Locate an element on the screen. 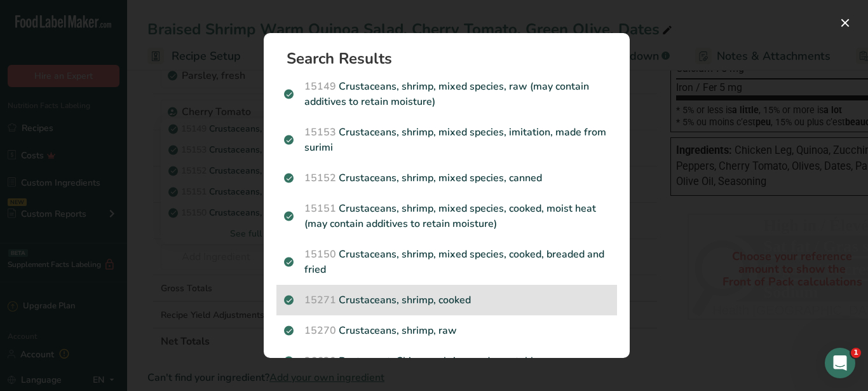 This screenshot has width=868, height=391. span: 15271 is located at coordinates (321, 300).